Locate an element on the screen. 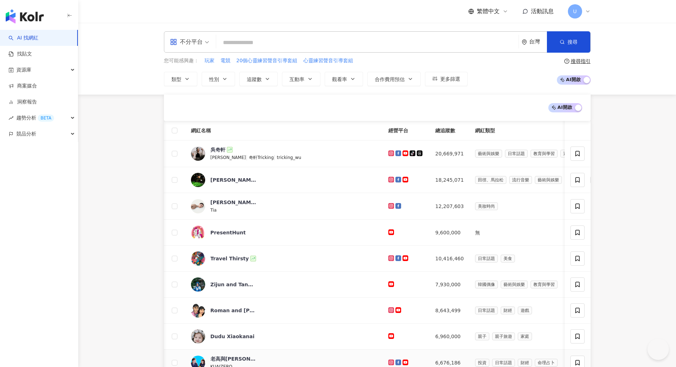 Image resolution: width=676 pixels, height=367 pixels. td: 9,600,000 is located at coordinates (450, 233).